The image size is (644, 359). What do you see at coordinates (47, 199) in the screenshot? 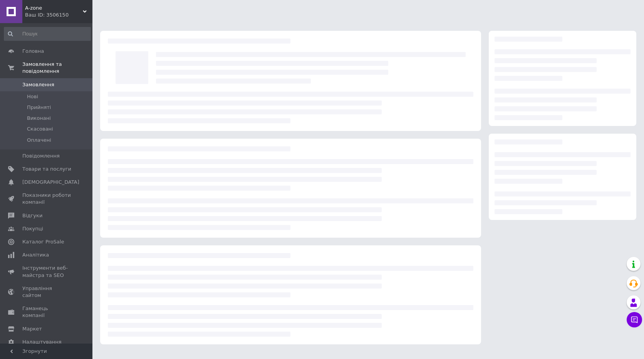
I see `span: Показники роботи компанії` at bounding box center [47, 199].